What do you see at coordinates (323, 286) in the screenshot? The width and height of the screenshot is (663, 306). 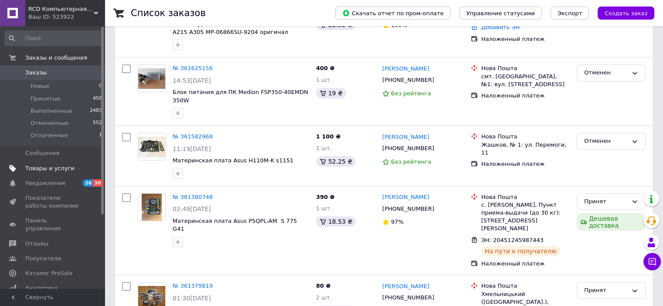 I see `span: 80 ₴` at bounding box center [323, 286].